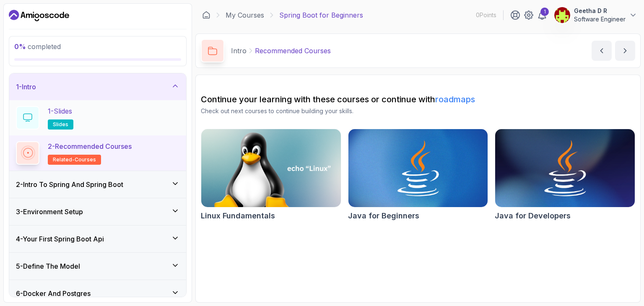  Describe the element at coordinates (293, 51) in the screenshot. I see `p: Recommended Courses` at that location.